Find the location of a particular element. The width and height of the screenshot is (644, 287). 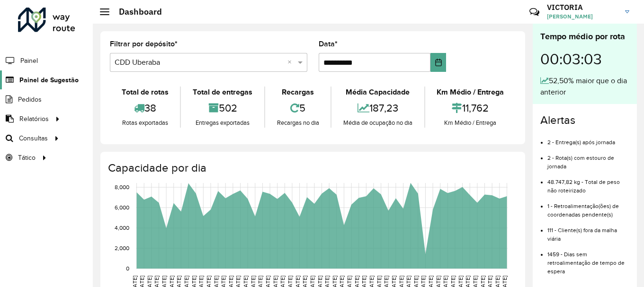

span: Consultas is located at coordinates (33, 138).